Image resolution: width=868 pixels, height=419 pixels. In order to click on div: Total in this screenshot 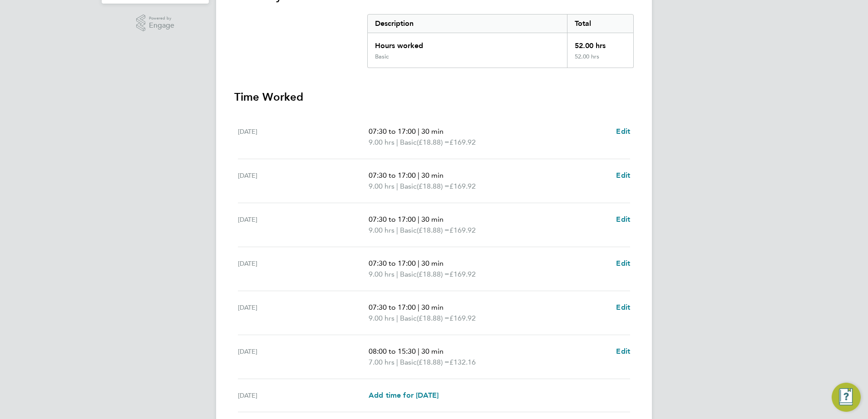, I will do `click(600, 24)`.